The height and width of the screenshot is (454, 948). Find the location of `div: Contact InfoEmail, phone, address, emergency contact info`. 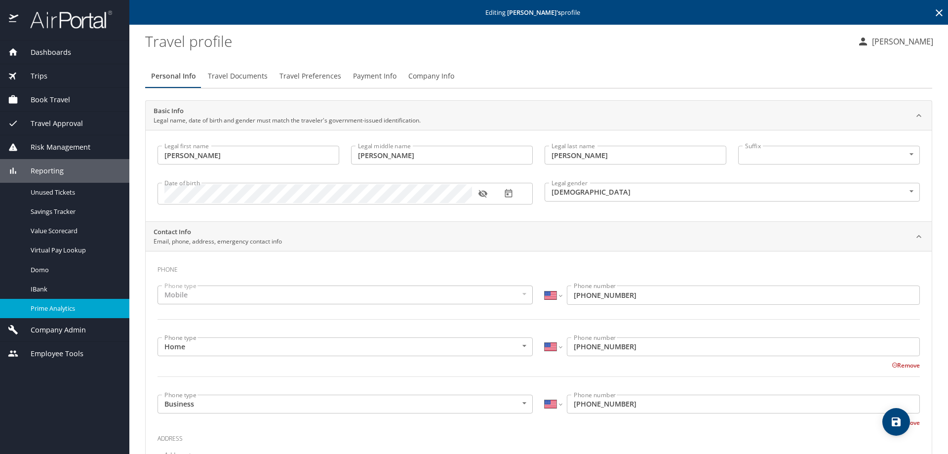

div: Contact InfoEmail, phone, address, emergency contact info is located at coordinates (539, 236).